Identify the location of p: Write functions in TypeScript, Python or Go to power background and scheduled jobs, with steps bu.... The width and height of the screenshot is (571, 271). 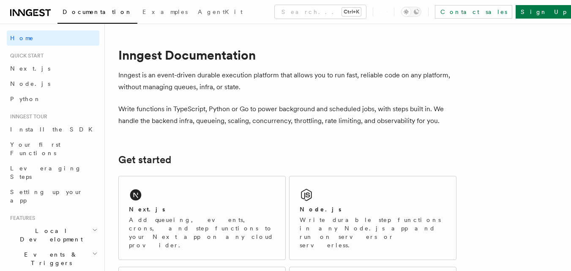
(288, 115).